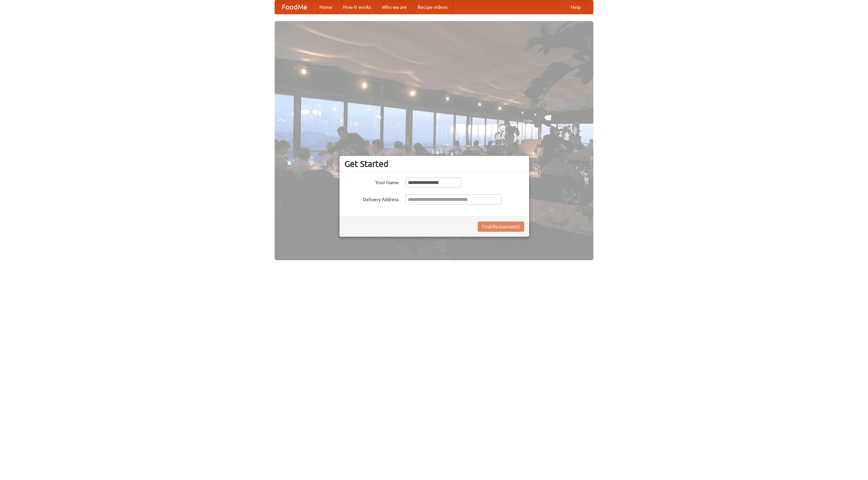 This screenshot has height=480, width=868. What do you see at coordinates (294, 7) in the screenshot?
I see `a: FoodMe` at bounding box center [294, 7].